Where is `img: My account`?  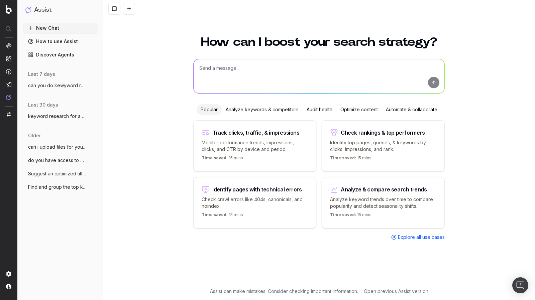 img: My account is located at coordinates (9, 287).